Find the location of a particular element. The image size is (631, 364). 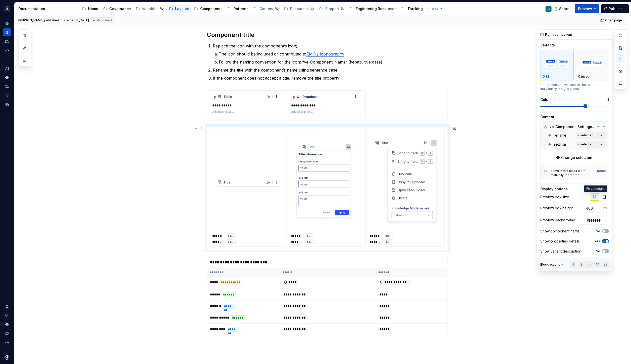

a: Content is located at coordinates (266, 9).